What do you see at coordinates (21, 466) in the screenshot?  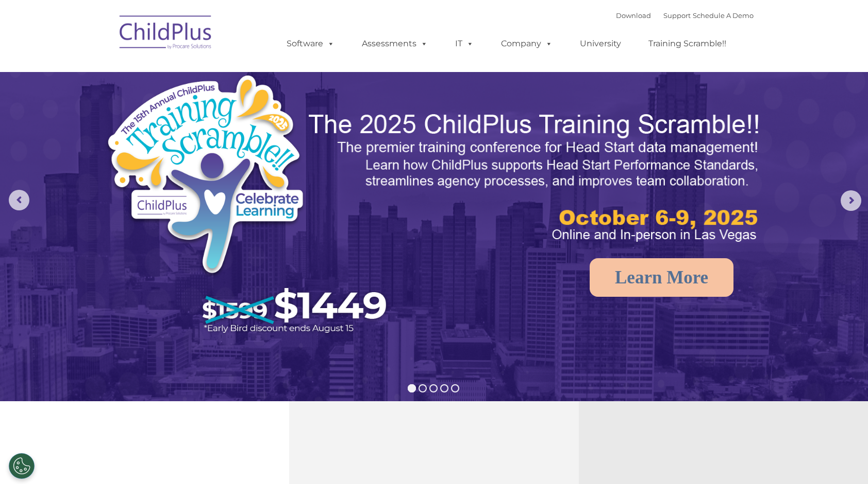 I see `button: Cookies Settings` at bounding box center [21, 466].